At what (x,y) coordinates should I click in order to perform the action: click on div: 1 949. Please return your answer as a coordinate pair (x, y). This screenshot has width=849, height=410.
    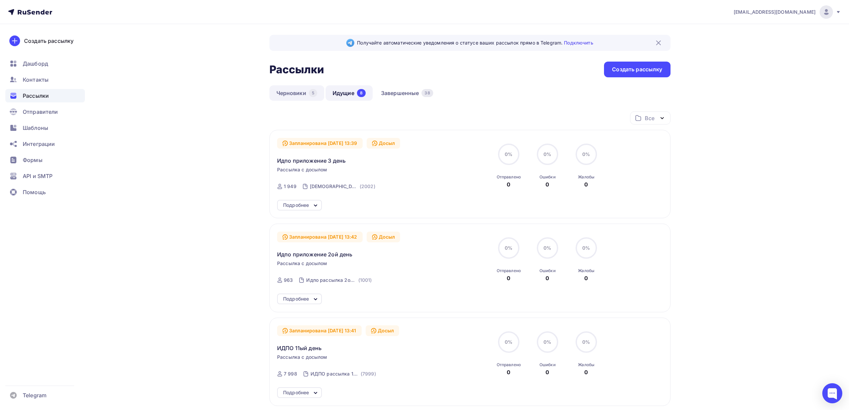
    Looking at the image, I should click on (290, 186).